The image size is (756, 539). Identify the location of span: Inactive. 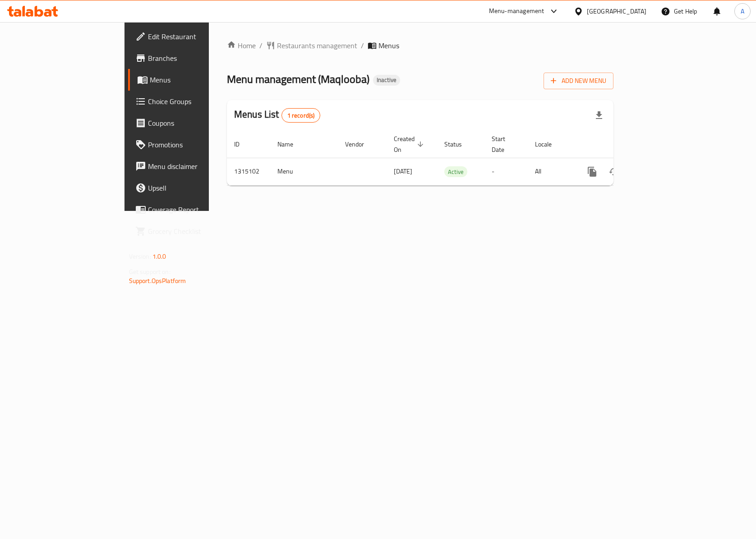
(387, 79).